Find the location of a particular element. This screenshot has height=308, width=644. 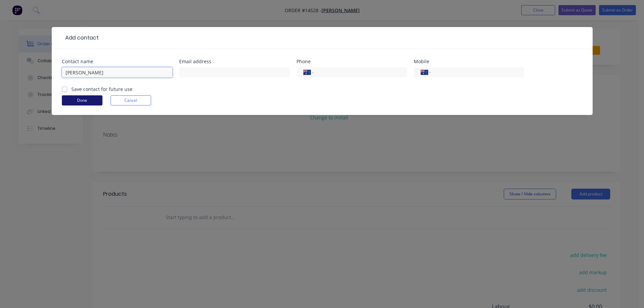

div: Phone is located at coordinates (352, 61).